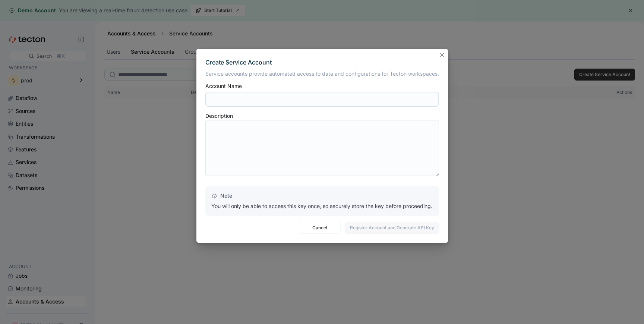 Image resolution: width=644 pixels, height=324 pixels. What do you see at coordinates (322, 206) in the screenshot?
I see `p: You will only be able to access this key once, so securely store the key before proceeding.` at bounding box center [322, 206].